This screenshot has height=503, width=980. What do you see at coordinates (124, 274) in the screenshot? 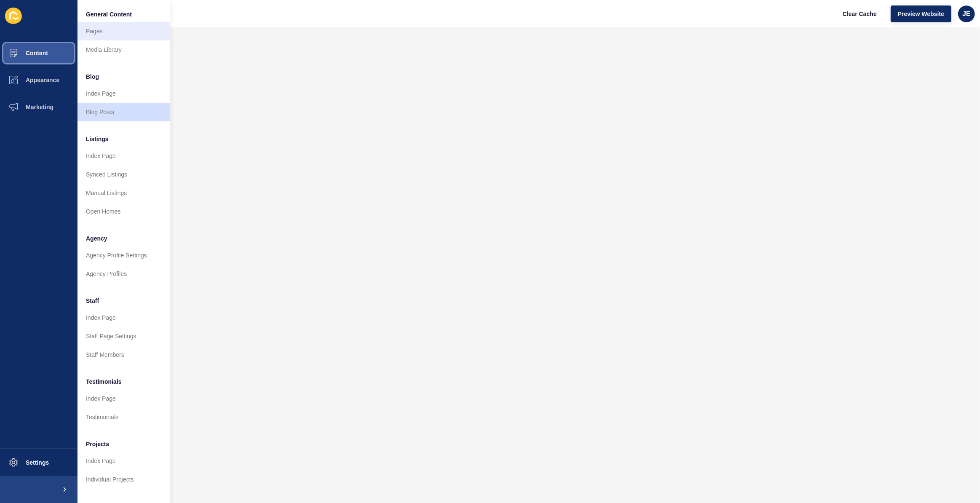
I see `a: Agency Profiles` at bounding box center [124, 274].